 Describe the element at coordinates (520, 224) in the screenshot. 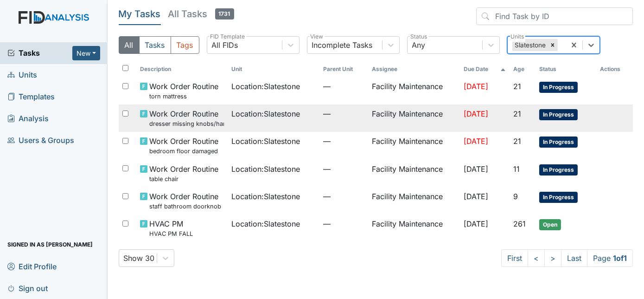

I see `span: 261` at that location.